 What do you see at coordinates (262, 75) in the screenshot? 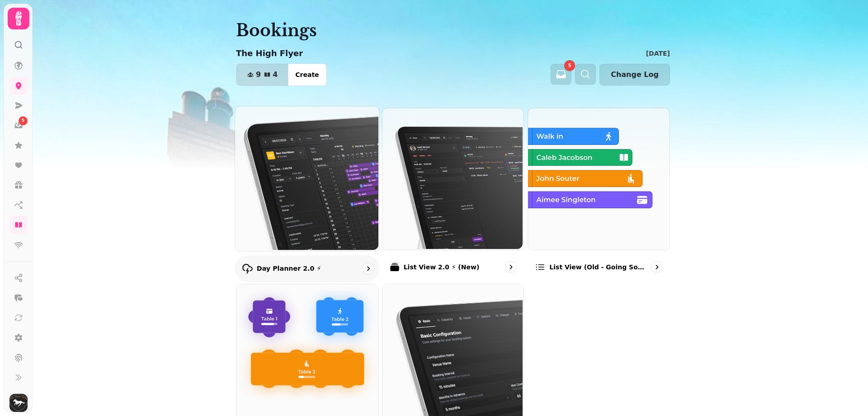
I see `button: 94` at bounding box center [262, 75].